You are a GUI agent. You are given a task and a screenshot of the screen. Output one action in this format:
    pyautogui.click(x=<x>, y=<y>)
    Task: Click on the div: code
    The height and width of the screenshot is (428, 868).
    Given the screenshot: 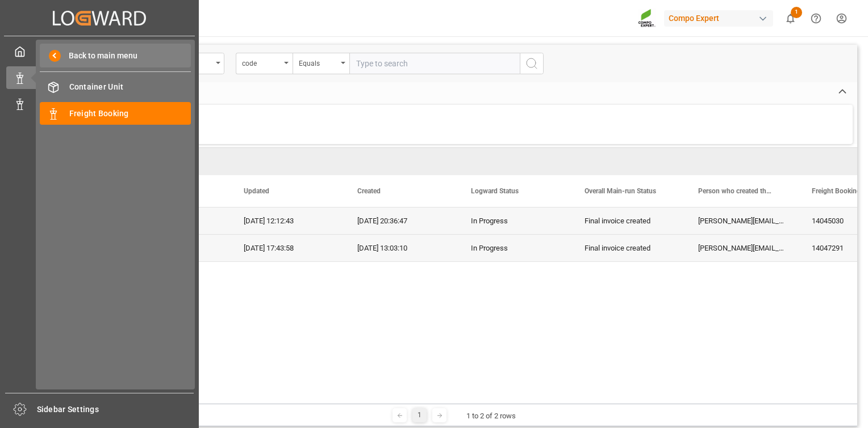 What is the action you would take?
    pyautogui.click(x=262, y=62)
    